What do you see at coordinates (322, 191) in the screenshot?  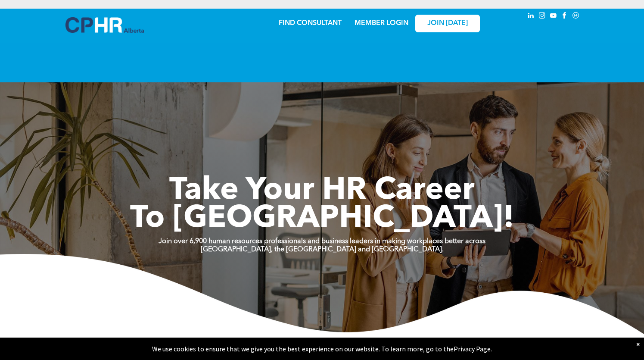 I see `span: Take Your HR Career` at bounding box center [322, 191].